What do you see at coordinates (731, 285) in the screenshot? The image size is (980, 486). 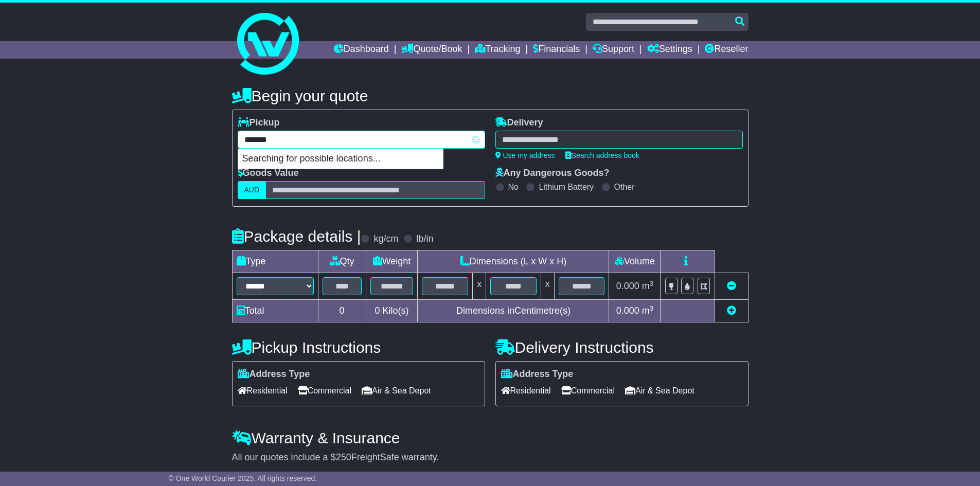 I see `a: Remove this item` at bounding box center [731, 285].